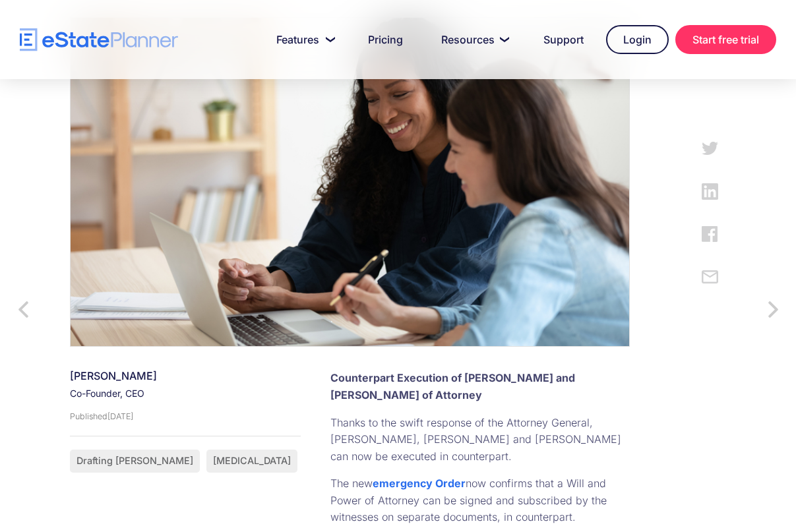 The width and height of the screenshot is (796, 532). I want to click on a: Support, so click(564, 40).